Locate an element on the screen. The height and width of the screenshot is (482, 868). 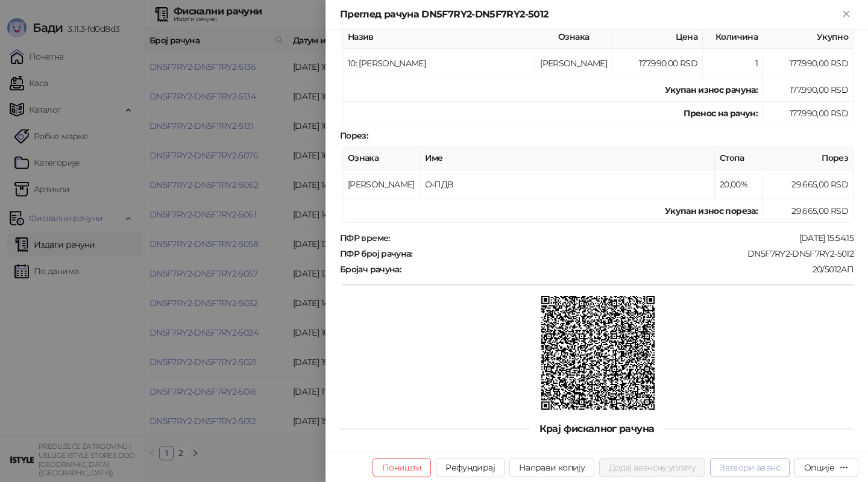
span: Крај фискалног рачуна is located at coordinates (597, 429).